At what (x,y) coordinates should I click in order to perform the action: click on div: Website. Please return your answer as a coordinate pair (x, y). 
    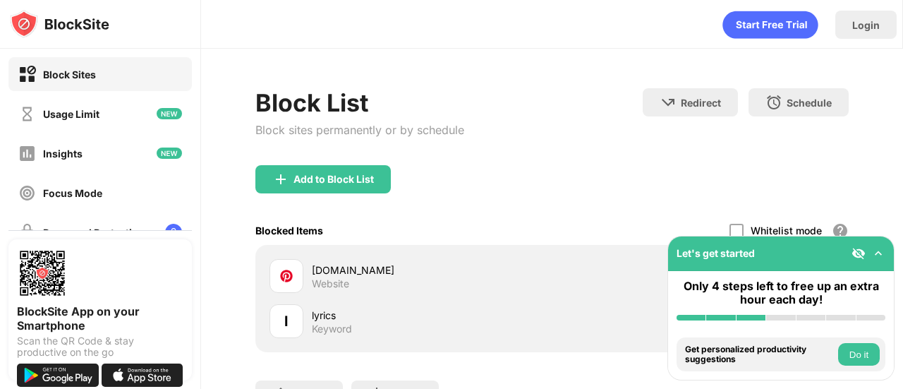
    Looking at the image, I should click on (330, 283).